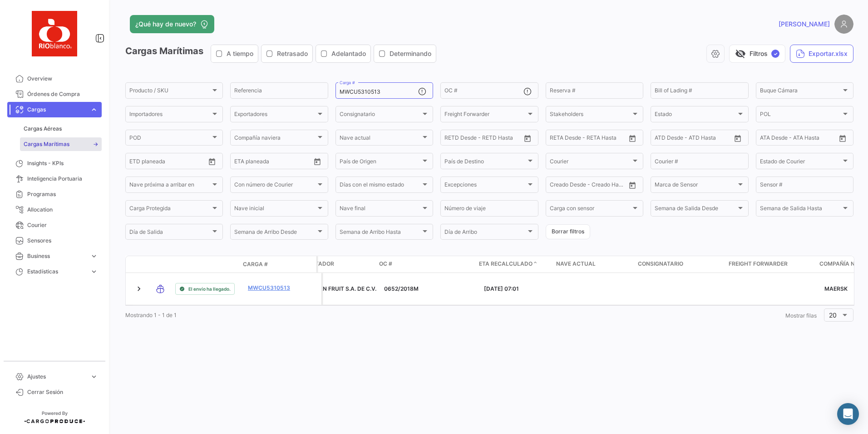 This screenshot has width=868, height=434. What do you see at coordinates (593, 264) in the screenshot?
I see `datatable-header-cell: Nave actual` at bounding box center [593, 264].